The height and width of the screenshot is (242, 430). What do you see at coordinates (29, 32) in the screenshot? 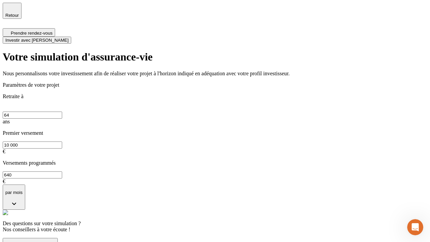
I see `button: Prendre rendez-vous` at bounding box center [29, 32].